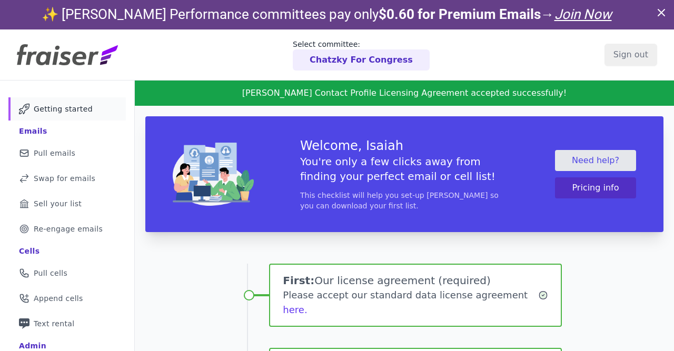 The height and width of the screenshot is (351, 674). Describe the element at coordinates (67, 273) in the screenshot. I see `a: Pull cells` at that location.